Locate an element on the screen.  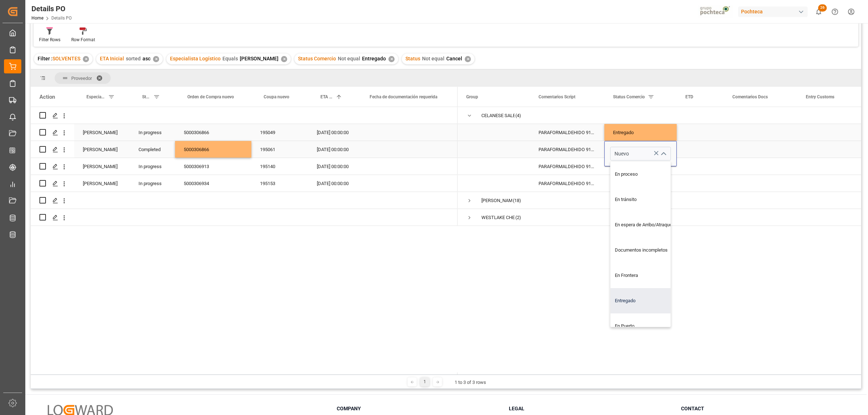
img: pochtecaImg.jpg_1689854062.jpg is located at coordinates (716, 11).